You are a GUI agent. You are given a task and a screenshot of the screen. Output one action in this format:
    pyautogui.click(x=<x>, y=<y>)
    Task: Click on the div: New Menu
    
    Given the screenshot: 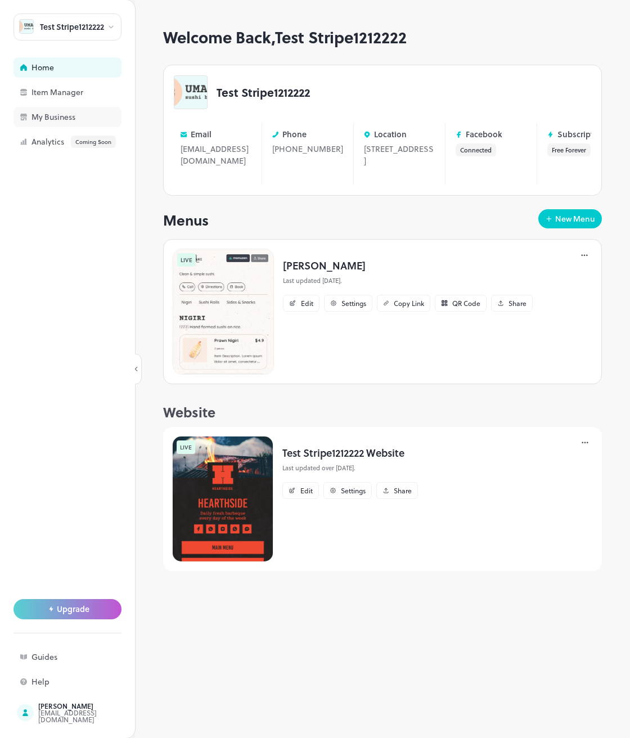 What is the action you would take?
    pyautogui.click(x=575, y=219)
    